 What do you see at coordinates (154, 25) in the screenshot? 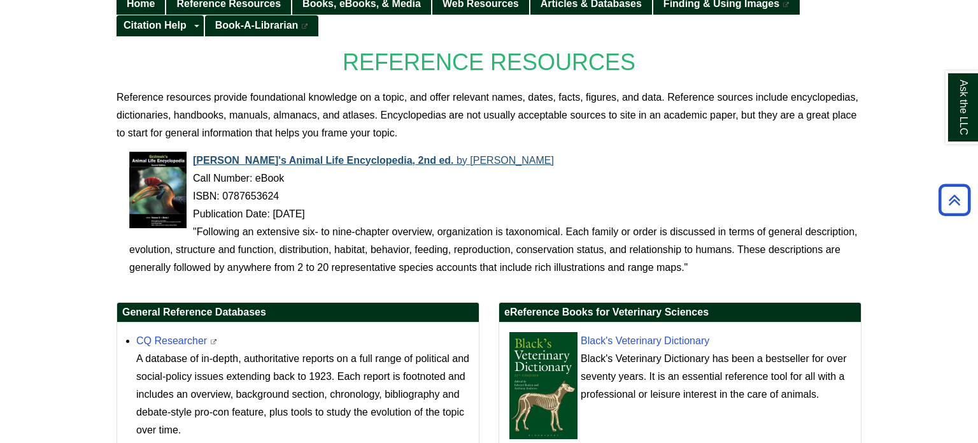
I see `a: Citation Help` at bounding box center [154, 25].